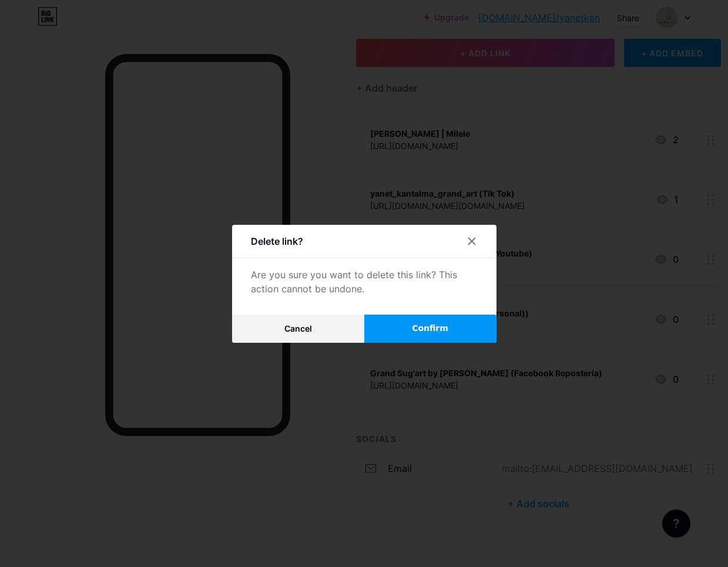 The height and width of the screenshot is (567, 728). What do you see at coordinates (298, 329) in the screenshot?
I see `button: Cancel` at bounding box center [298, 329].